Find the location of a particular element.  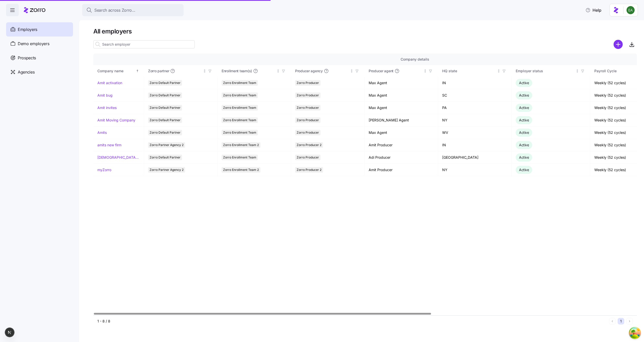

button: Previous page is located at coordinates (612, 321).